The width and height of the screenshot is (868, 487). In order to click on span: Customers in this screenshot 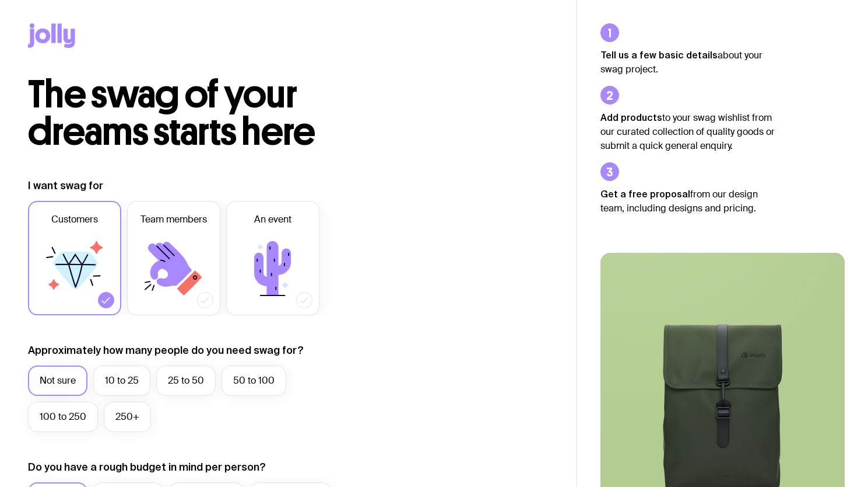, I will do `click(74, 219)`.